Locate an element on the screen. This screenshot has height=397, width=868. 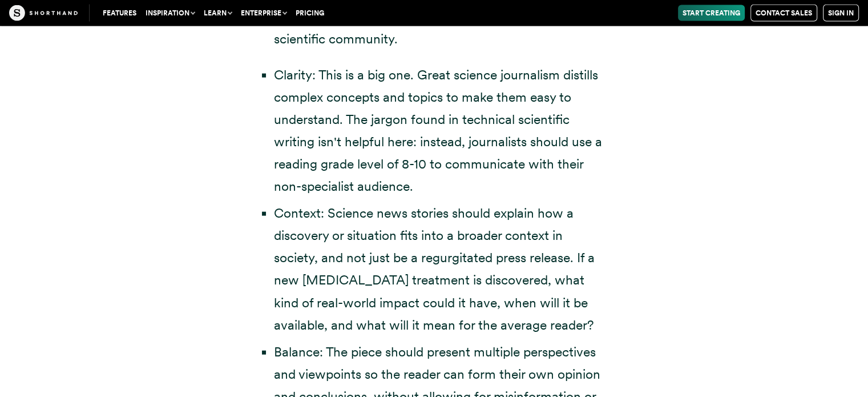
button: Inspiration is located at coordinates (170, 13).